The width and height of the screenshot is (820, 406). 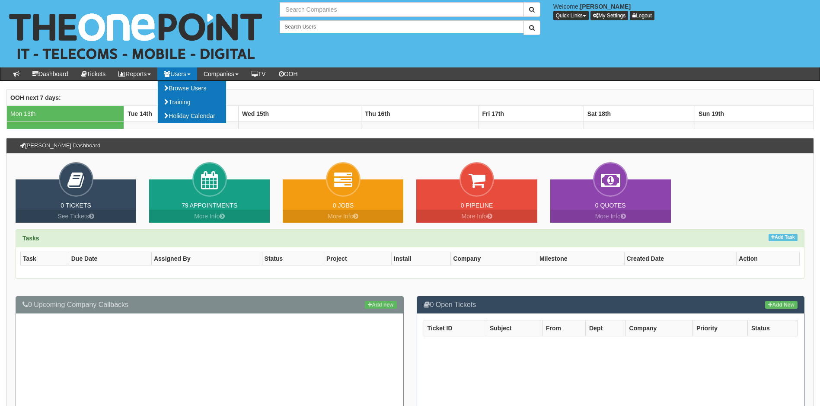 I want to click on th: Action, so click(x=768, y=258).